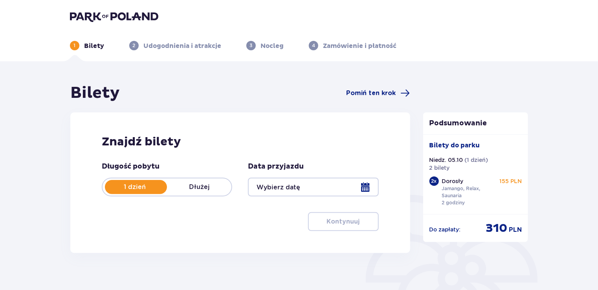 Image resolution: width=598 pixels, height=290 pixels. Describe the element at coordinates (496, 228) in the screenshot. I see `span: 310` at that location.